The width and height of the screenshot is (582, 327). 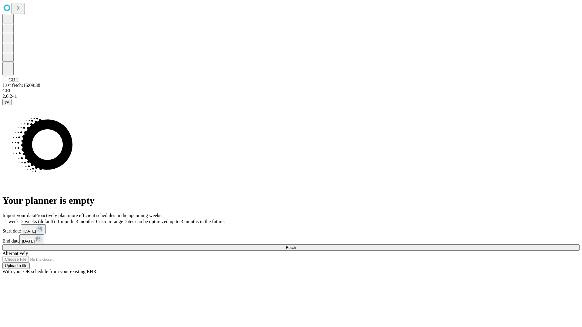 I want to click on span: 1 week, so click(x=12, y=222).